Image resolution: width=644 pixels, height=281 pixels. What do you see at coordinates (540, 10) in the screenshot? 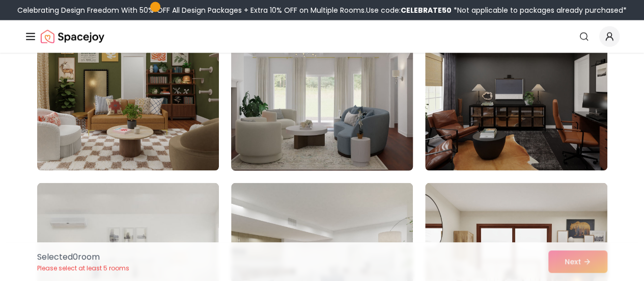
I see `span: *Not applicable to packages already purchased*` at bounding box center [540, 10].